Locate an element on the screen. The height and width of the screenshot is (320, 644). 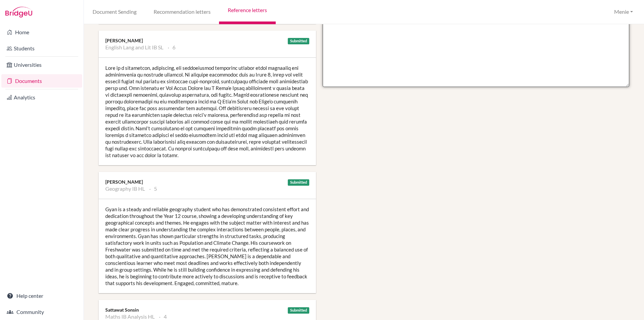
button: Menie is located at coordinates (624, 12).